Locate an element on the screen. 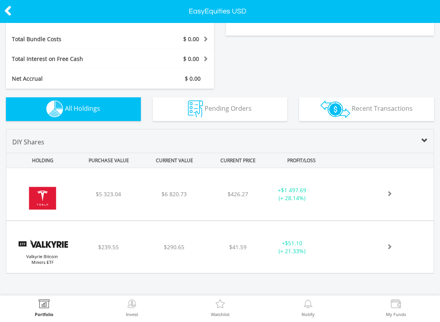  span: $239.55 is located at coordinates (108, 247).